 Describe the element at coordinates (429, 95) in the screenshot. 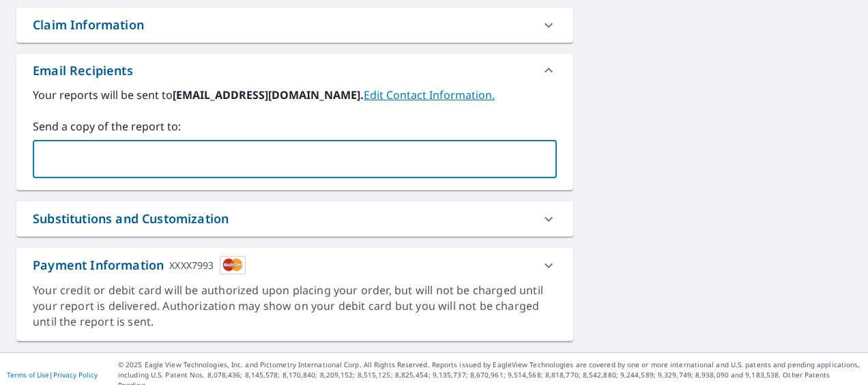

I see `a: EditContactInfo` at that location.